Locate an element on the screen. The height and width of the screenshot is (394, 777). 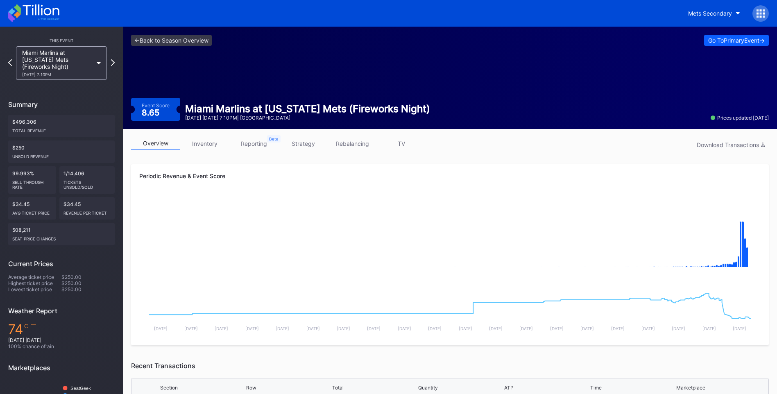
div: Download Transactions is located at coordinates (731, 145).